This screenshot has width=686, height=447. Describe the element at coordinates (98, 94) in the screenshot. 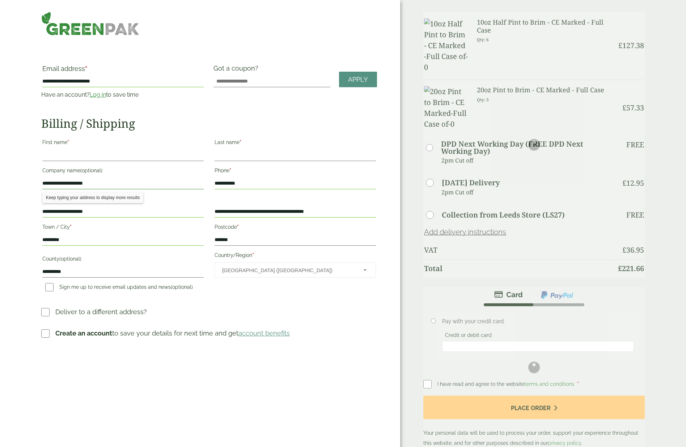

I see `a: Log in` at that location.